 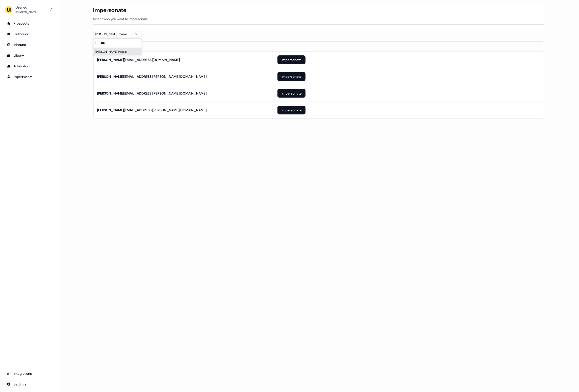 I want to click on button: Go to integrations, so click(x=29, y=385).